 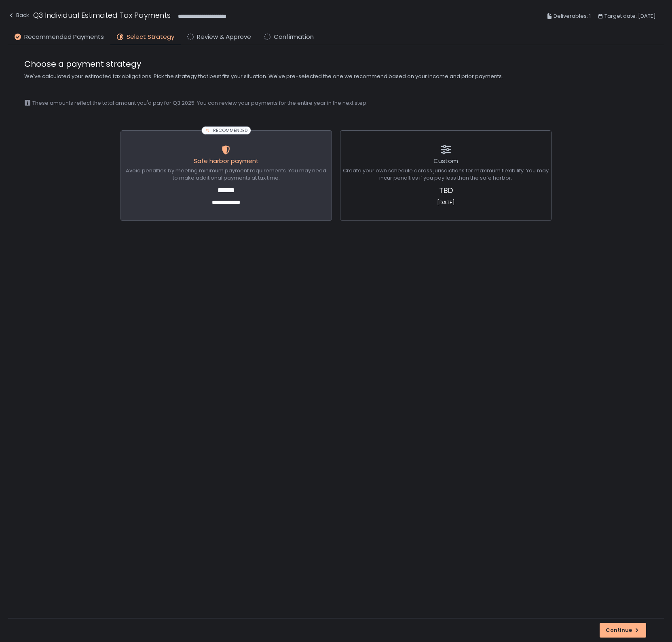 I want to click on span: Select Strategy, so click(x=150, y=37).